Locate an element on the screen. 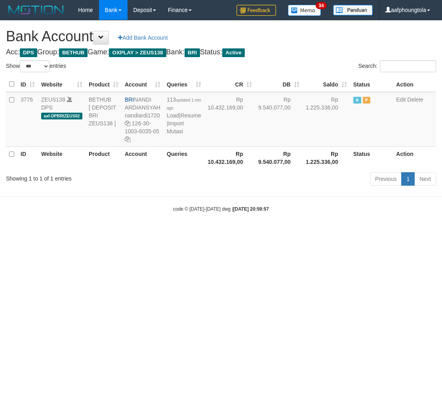 This screenshot has width=442, height=413. th: Account is located at coordinates (143, 157).